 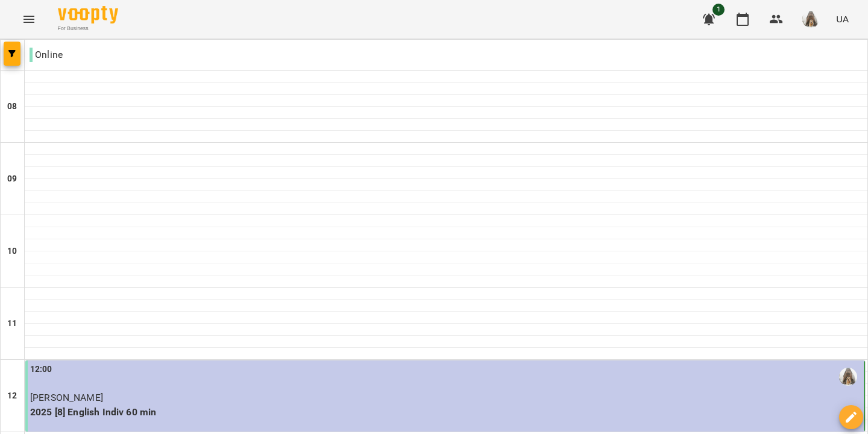 What do you see at coordinates (29, 19) in the screenshot?
I see `button: Menu` at bounding box center [29, 19].